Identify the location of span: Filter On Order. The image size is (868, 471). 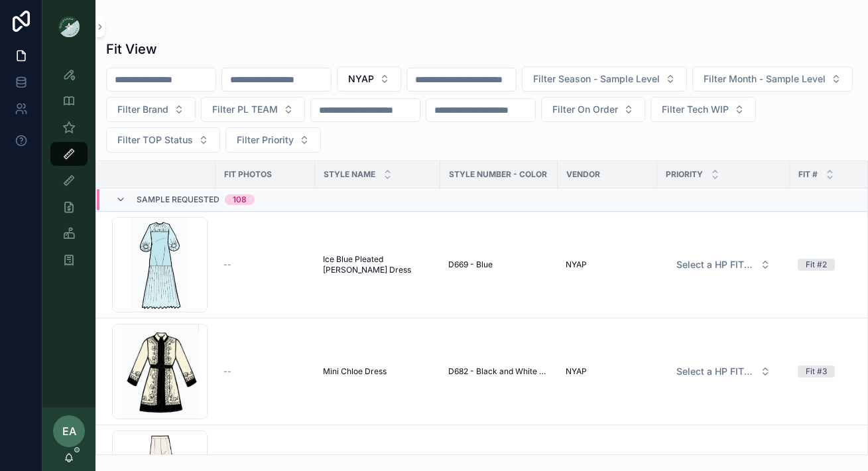
(585, 110).